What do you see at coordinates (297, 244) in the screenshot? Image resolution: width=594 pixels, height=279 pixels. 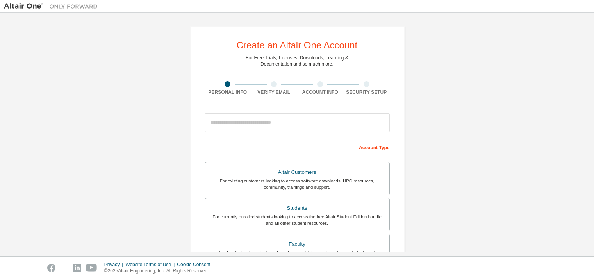 I see `div: Faculty` at bounding box center [297, 244].